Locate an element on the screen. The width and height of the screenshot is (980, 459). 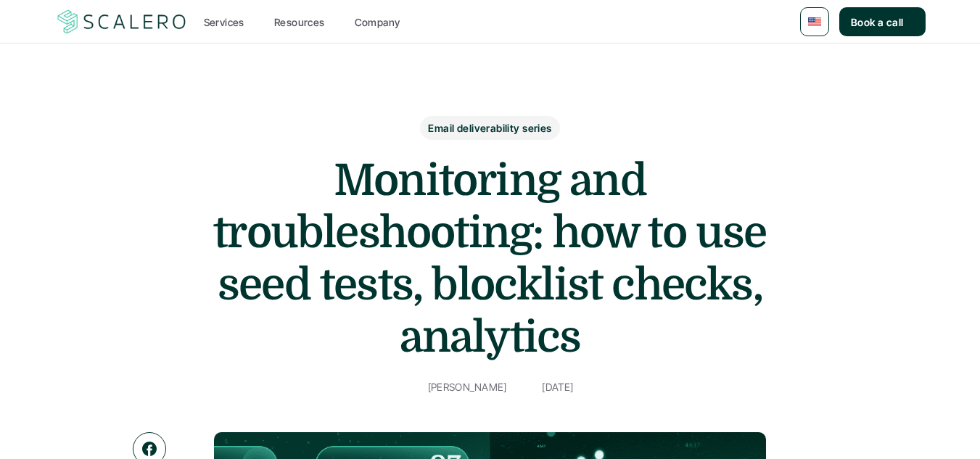
p: Services is located at coordinates (224, 22).